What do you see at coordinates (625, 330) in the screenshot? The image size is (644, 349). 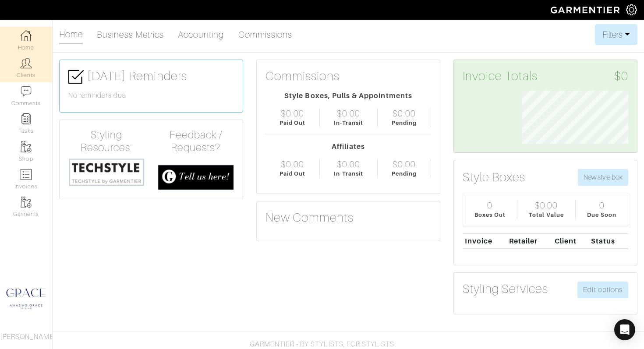 I see `div: Open Intercom Messenger` at bounding box center [625, 330].